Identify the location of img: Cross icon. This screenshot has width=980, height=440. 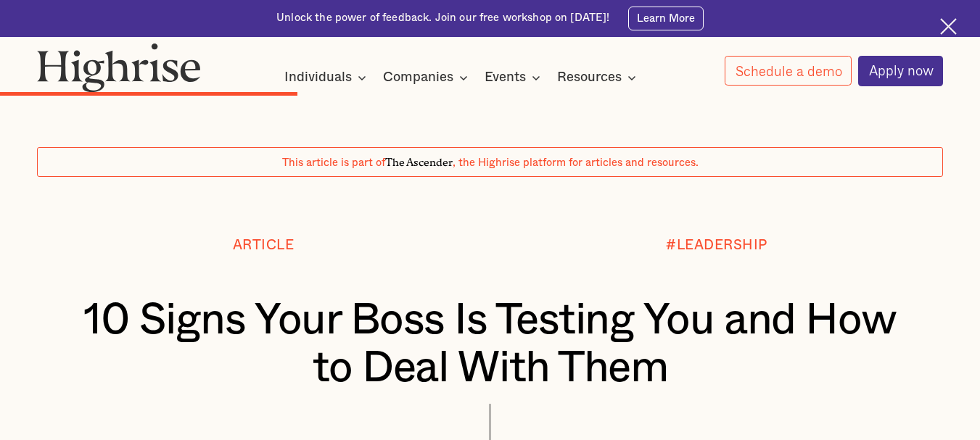
(948, 26).